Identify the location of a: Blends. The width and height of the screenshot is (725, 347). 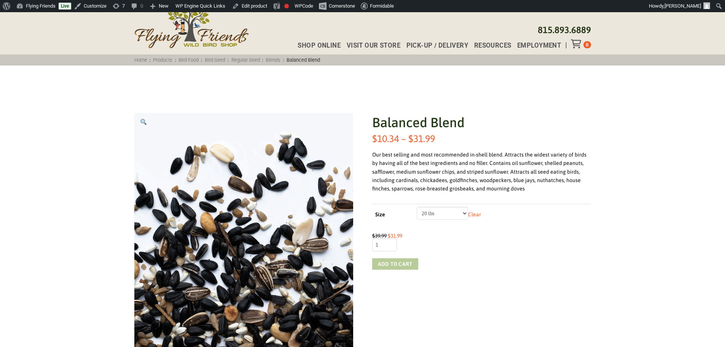
(273, 60).